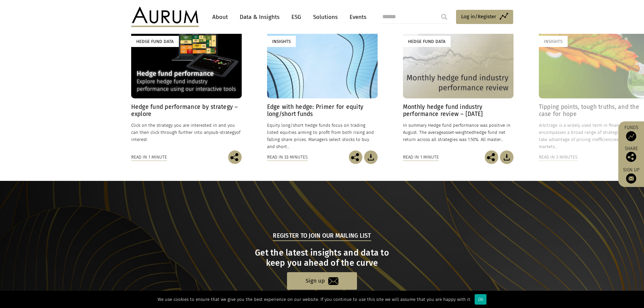 The width and height of the screenshot is (644, 308). Describe the element at coordinates (165, 17) in the screenshot. I see `img: Aurum` at that location.